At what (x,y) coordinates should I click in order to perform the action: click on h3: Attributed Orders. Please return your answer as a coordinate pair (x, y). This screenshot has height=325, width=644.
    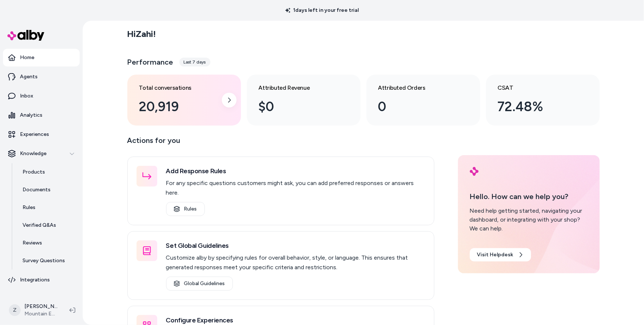
    Looking at the image, I should click on (417, 88).